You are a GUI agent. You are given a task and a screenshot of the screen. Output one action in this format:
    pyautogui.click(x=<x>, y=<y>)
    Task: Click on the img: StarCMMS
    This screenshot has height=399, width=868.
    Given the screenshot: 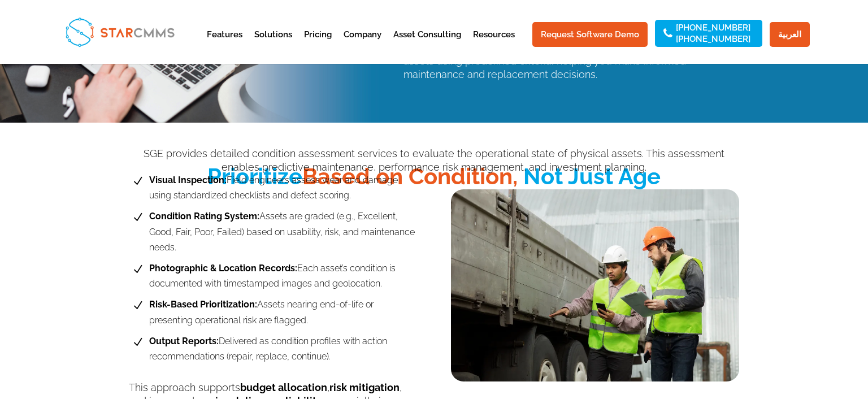 What is the action you would take?
    pyautogui.click(x=120, y=31)
    